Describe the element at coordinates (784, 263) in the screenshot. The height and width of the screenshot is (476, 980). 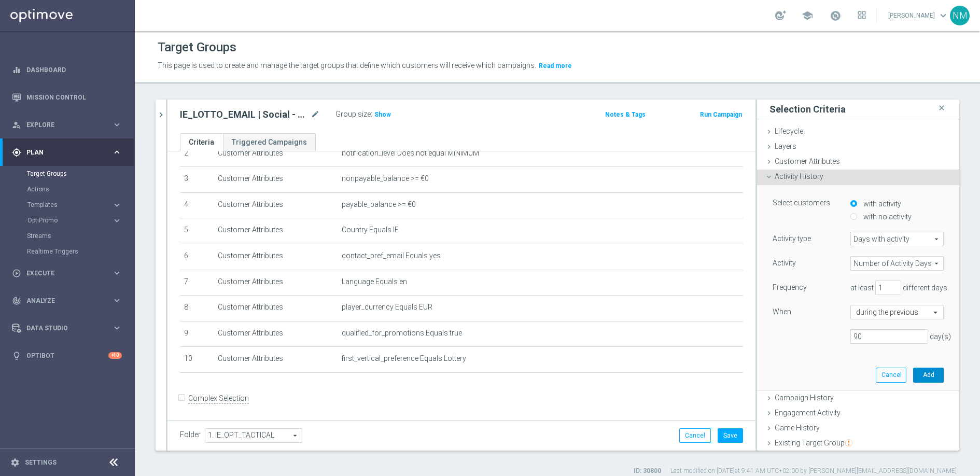
I see `label: Activity` at that location.